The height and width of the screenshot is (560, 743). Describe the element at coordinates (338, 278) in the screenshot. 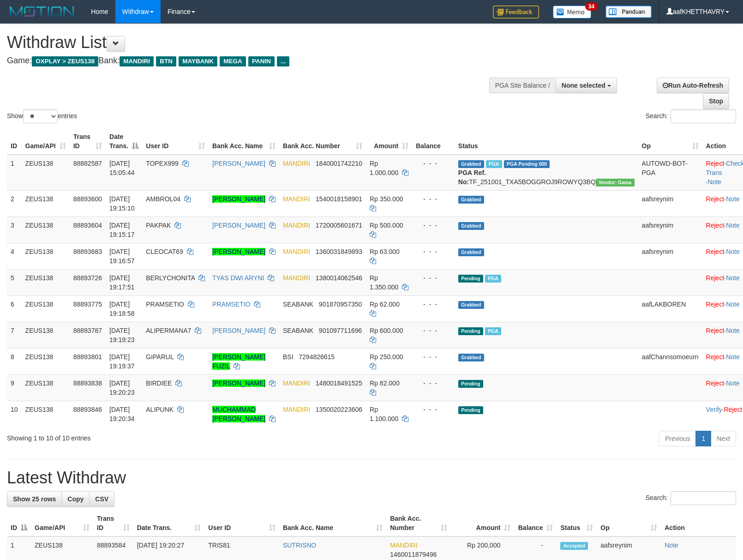

I see `span: Copy 1380014062546 to clipboard` at that location.